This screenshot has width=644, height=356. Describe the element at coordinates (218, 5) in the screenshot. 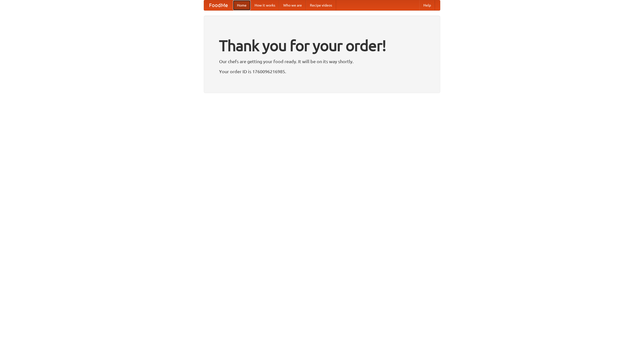

I see `a: FoodMe` at that location.